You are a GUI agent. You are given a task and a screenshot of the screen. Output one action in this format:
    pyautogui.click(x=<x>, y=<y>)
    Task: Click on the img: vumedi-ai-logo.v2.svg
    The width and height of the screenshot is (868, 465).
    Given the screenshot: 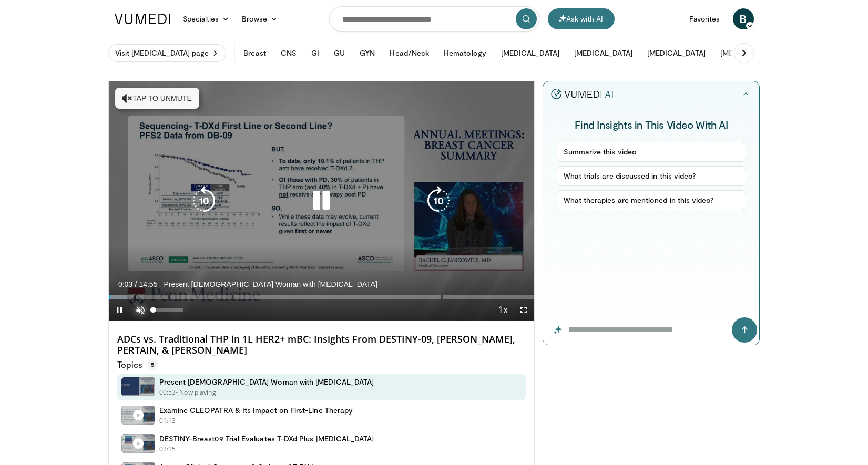 What is the action you would take?
    pyautogui.click(x=582, y=94)
    